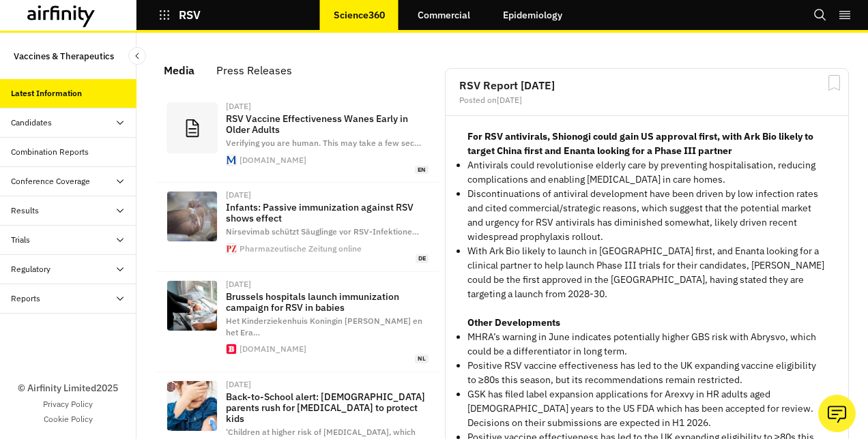 The image size is (868, 439). I want to click on div: Results, so click(25, 211).